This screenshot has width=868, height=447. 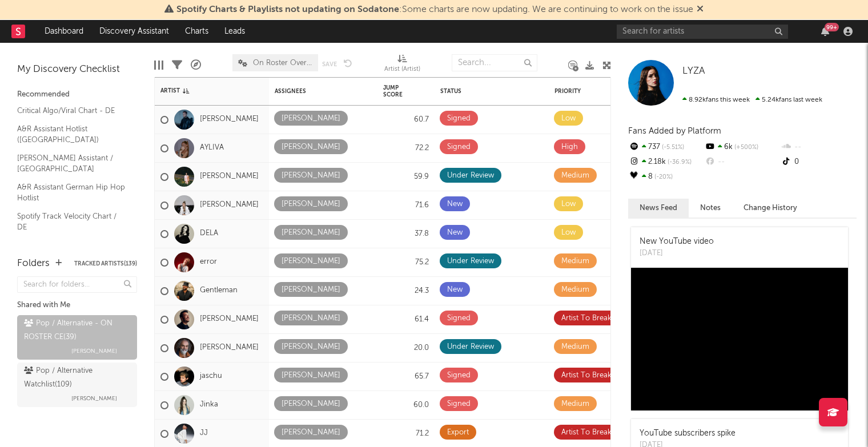 What do you see at coordinates (33, 264) in the screenshot?
I see `div: Folders` at bounding box center [33, 264].